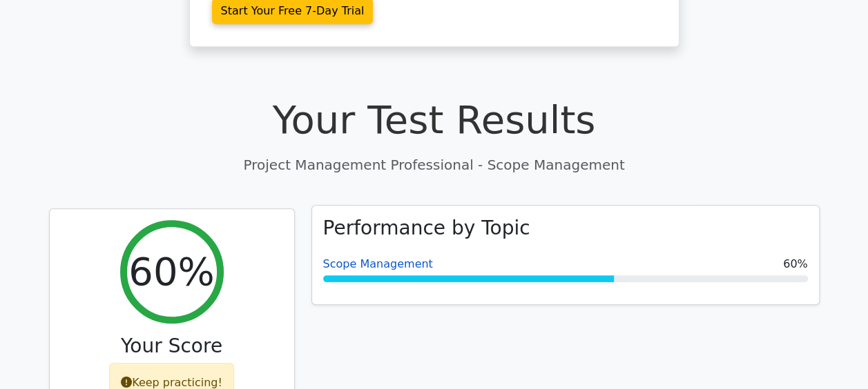  I want to click on p: Project Management Professional - Scope Management, so click(434, 165).